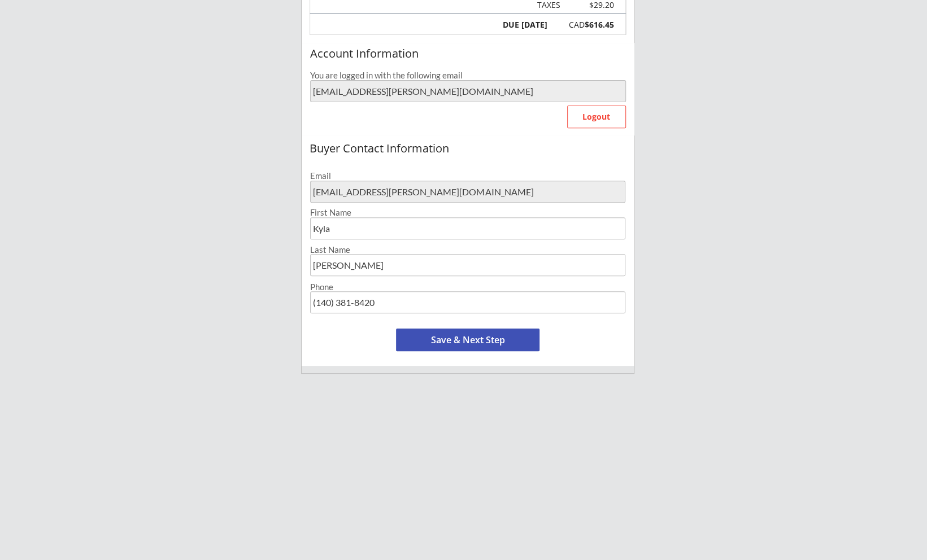 The height and width of the screenshot is (560, 927). I want to click on div: CAD, so click(583, 25).